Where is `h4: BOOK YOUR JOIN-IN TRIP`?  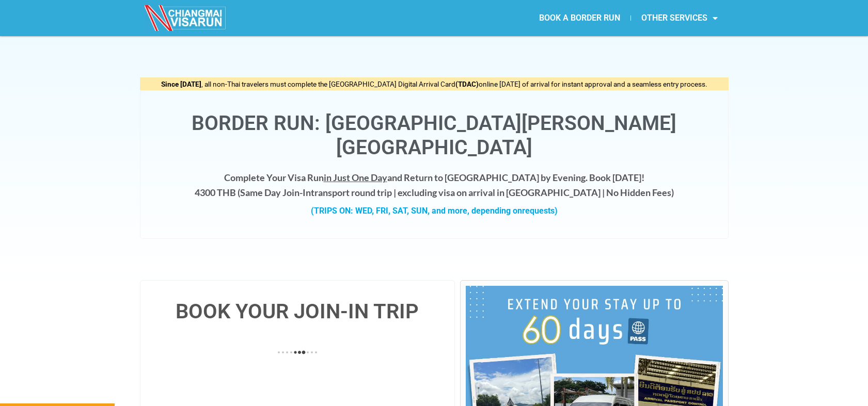 h4: BOOK YOUR JOIN-IN TRIP is located at coordinates (298, 311).